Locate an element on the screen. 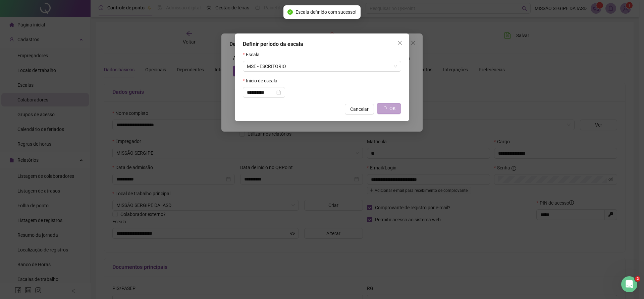 The width and height of the screenshot is (644, 299). span: check-circle is located at coordinates (290, 12).